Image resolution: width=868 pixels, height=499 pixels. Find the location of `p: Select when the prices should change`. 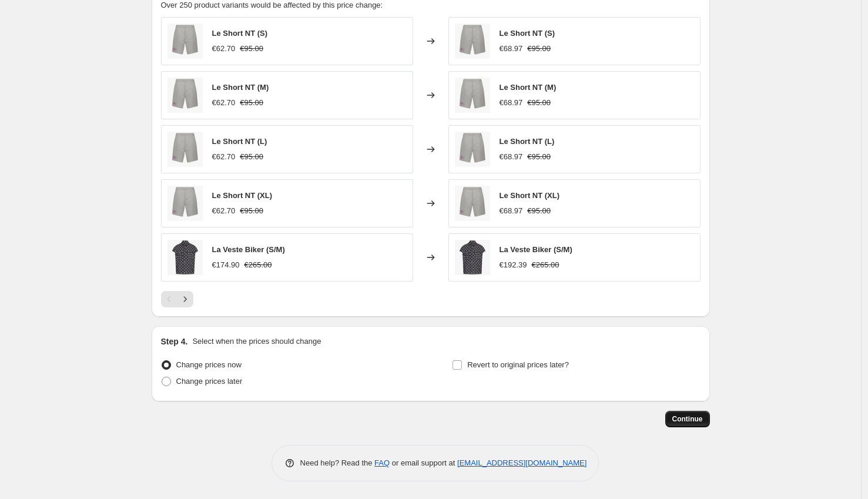

p: Select when the prices should change is located at coordinates (256, 341).